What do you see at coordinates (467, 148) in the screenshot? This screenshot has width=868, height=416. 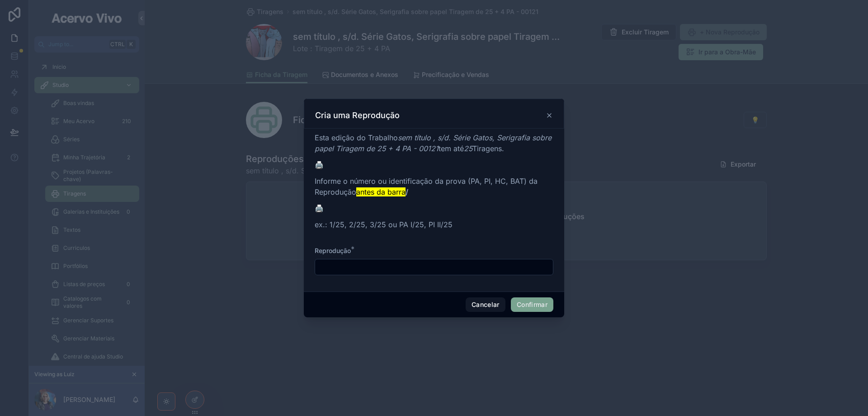 I see `em: 25` at bounding box center [467, 148].